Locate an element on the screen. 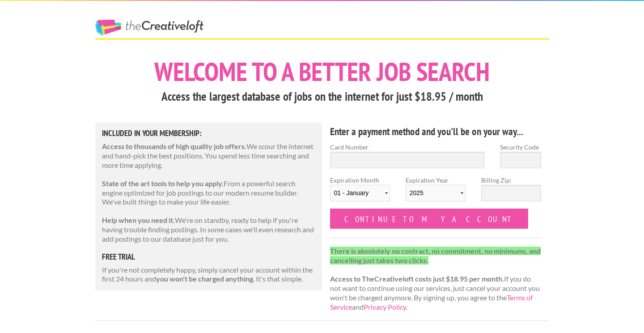  strong: State of the art tools to help you apply. is located at coordinates (163, 183).